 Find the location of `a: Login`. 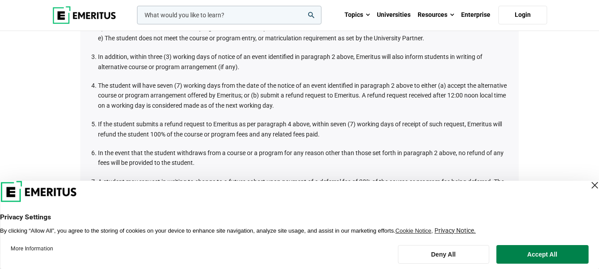

a: Login is located at coordinates (522, 15).